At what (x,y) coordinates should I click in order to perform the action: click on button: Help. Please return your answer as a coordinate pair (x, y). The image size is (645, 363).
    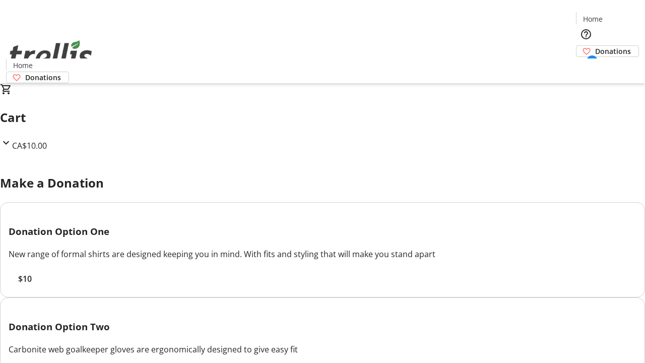
    Looking at the image, I should click on (586, 34).